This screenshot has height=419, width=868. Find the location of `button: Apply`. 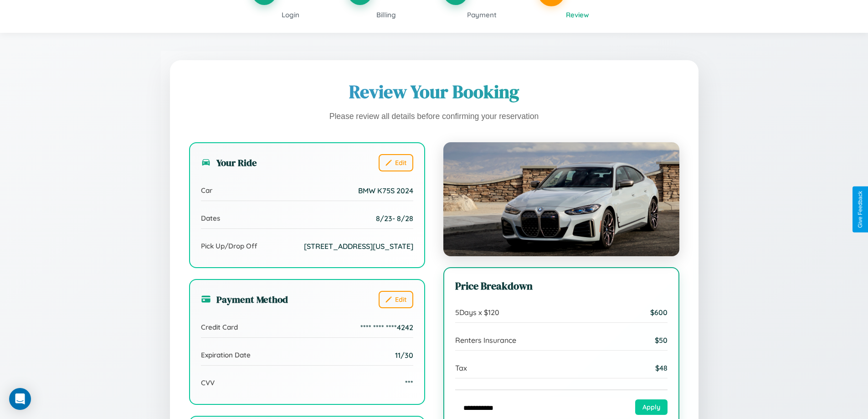

button: Apply is located at coordinates (651, 407).